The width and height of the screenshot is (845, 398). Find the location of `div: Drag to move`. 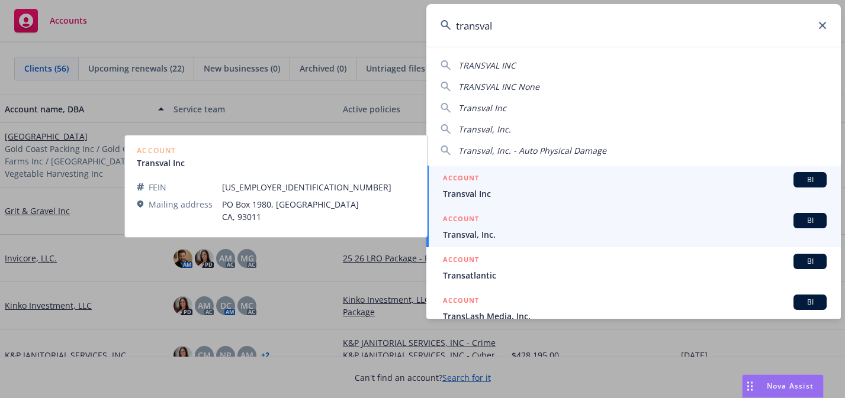

div: Drag to move is located at coordinates (750, 387).